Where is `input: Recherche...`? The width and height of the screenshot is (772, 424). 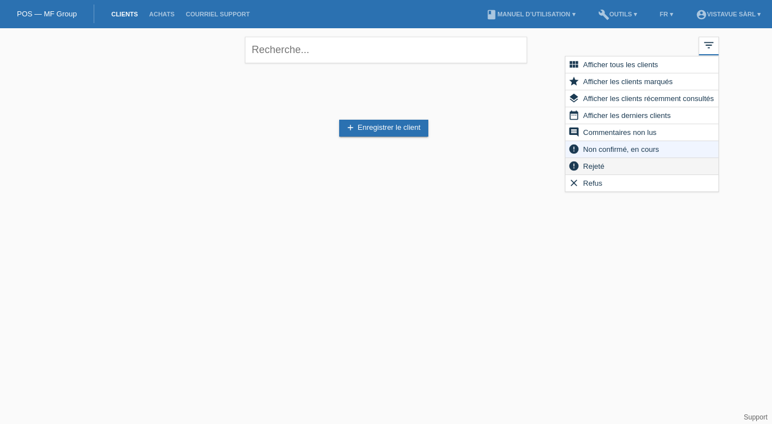
input: Recherche... is located at coordinates (386, 50).